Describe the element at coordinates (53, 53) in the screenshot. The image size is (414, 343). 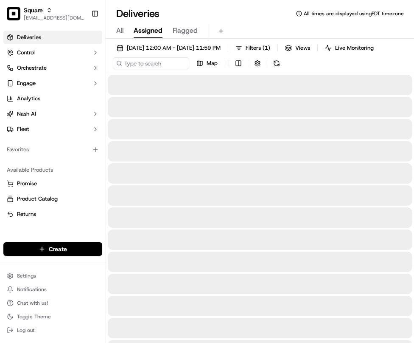
I see `button: Control` at that location.